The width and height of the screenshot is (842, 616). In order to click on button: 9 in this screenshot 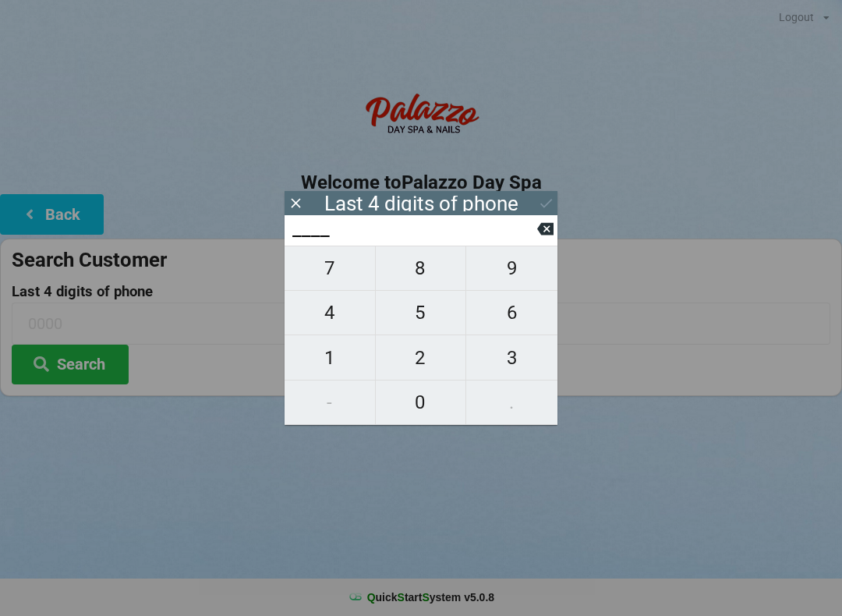, I will do `click(511, 269)`.